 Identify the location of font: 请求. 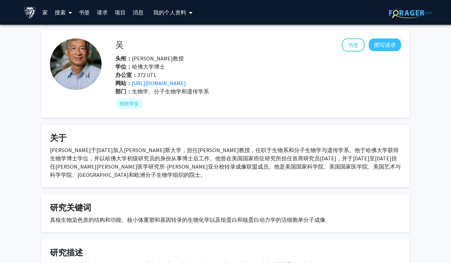
(102, 12).